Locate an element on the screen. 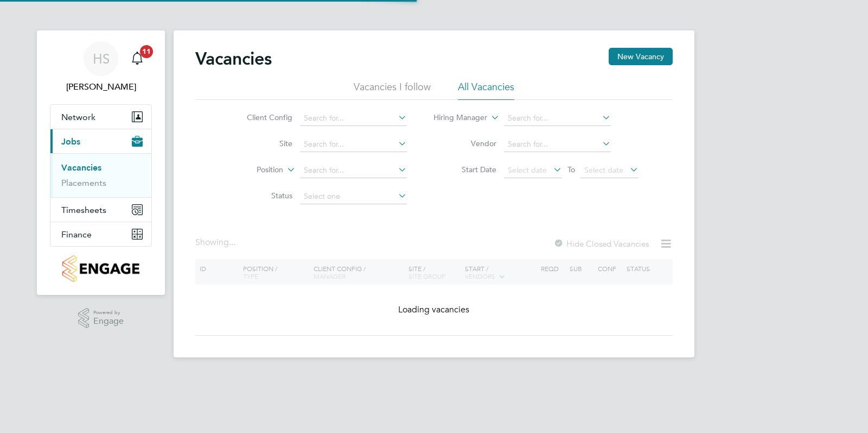  label: Status is located at coordinates (261, 196).